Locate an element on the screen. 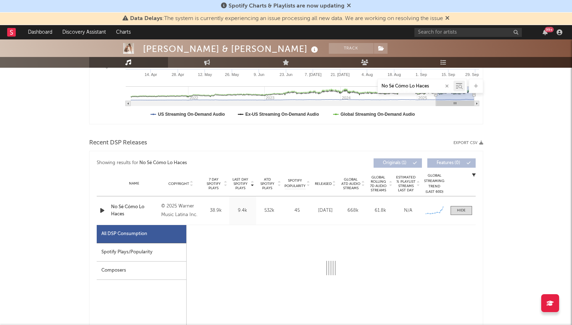 The height and width of the screenshot is (325, 572). text: 1. Sep is located at coordinates (421, 75).